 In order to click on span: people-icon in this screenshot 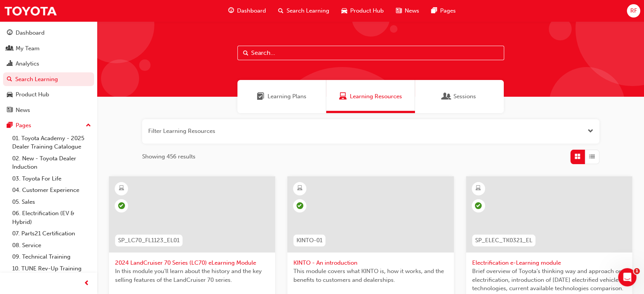, I will do `click(9, 49)`.